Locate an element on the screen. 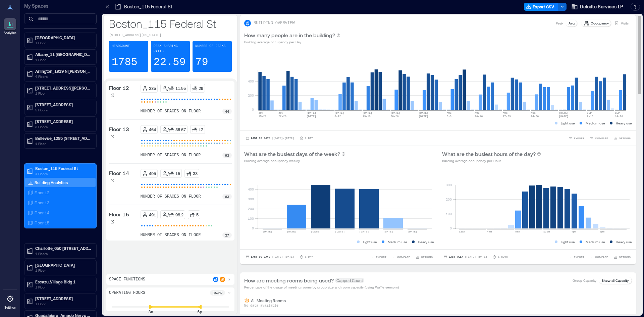 The image size is (644, 317). p: Building Analytics is located at coordinates (51, 182).